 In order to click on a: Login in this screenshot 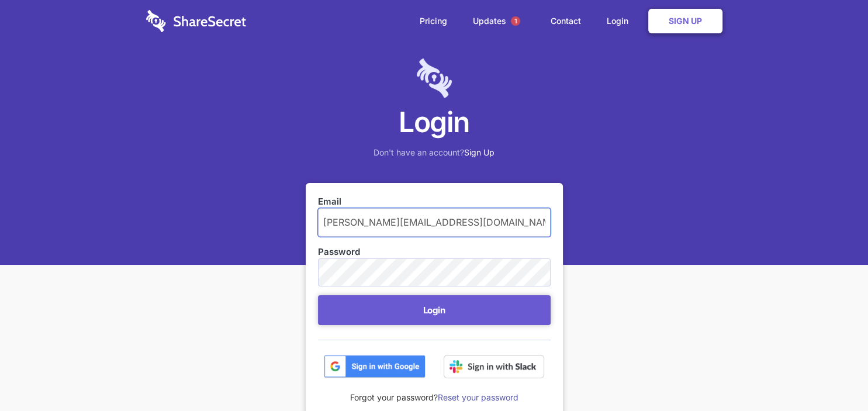, I will do `click(620, 21)`.